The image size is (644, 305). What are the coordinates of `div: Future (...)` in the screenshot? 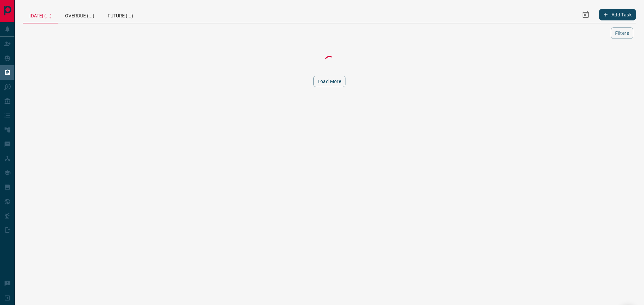 It's located at (120, 15).